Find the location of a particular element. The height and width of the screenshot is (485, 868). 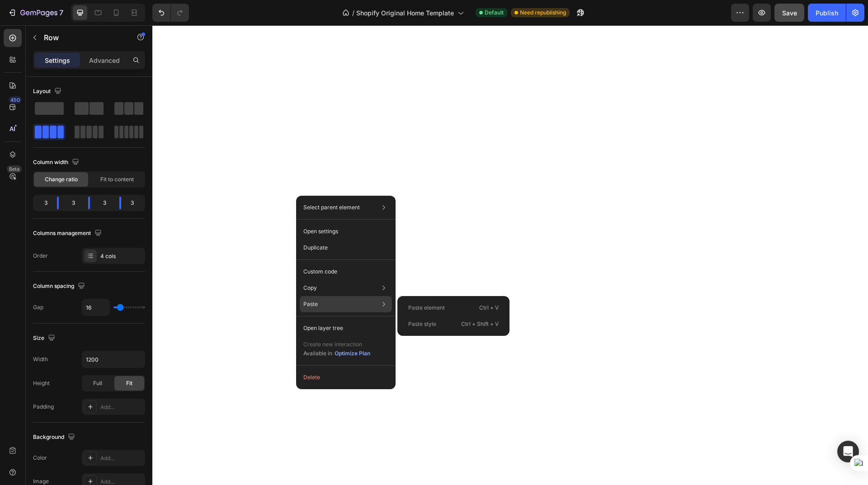

div: Columns management is located at coordinates (68, 233).